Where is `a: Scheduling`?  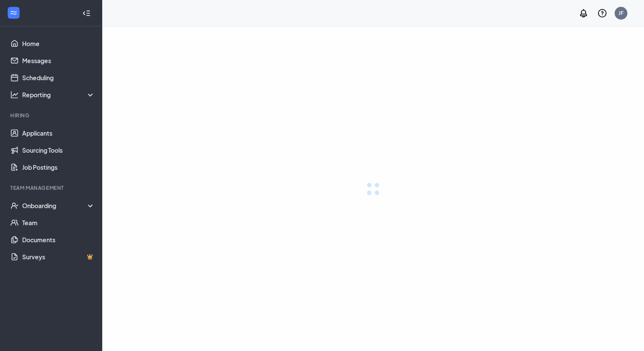
a: Scheduling is located at coordinates (59, 78).